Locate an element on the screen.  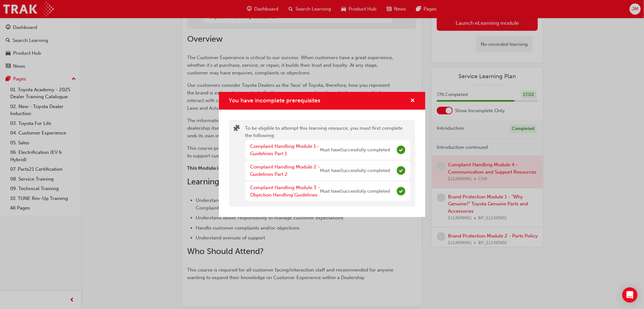
a: Complaint Handling Module 1 - Guidelines Part 1 is located at coordinates (285, 149).